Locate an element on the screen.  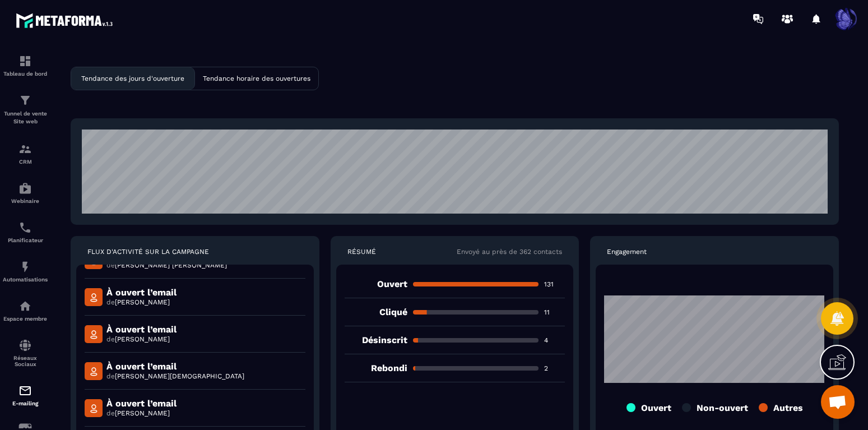
a: social-networksocial-networkRéseaux Sociaux is located at coordinates (25, 353).